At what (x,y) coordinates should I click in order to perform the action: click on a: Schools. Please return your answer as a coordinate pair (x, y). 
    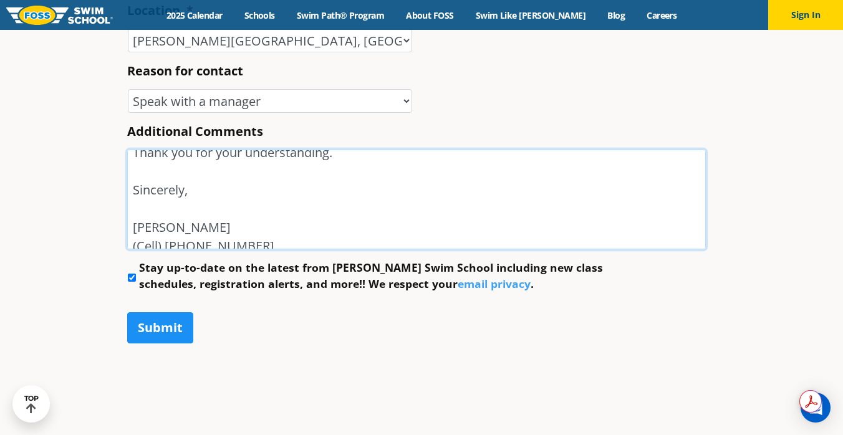
    Looking at the image, I should click on (259, 15).